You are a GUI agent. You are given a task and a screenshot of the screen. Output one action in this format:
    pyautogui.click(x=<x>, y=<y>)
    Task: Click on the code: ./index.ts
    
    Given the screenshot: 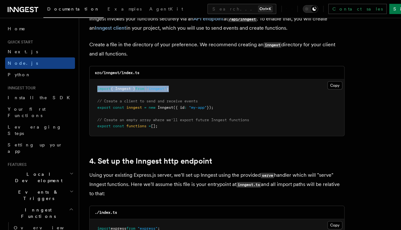 What is the action you would take?
    pyautogui.click(x=106, y=212)
    